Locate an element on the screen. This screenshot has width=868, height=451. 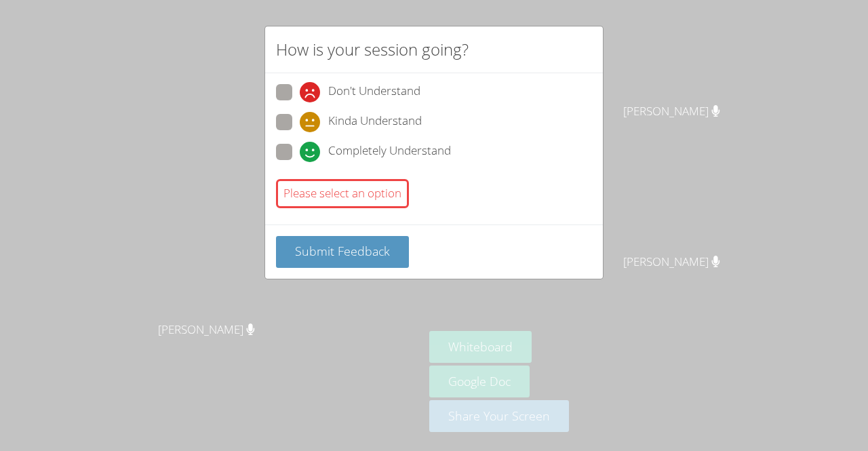
div: Please select an option is located at coordinates (342, 193).